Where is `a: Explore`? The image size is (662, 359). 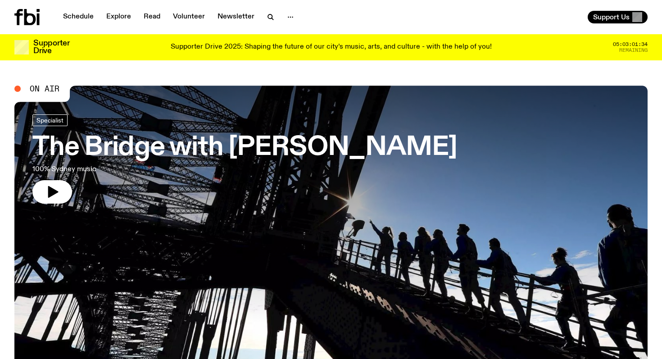 a: Explore is located at coordinates (118, 17).